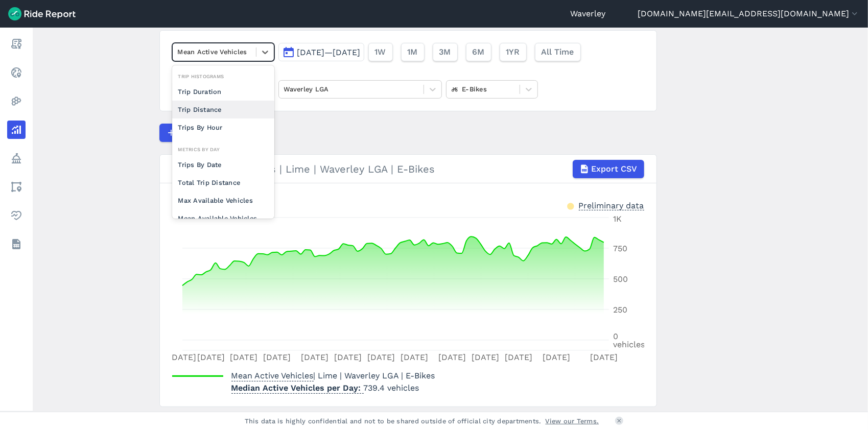  I want to click on span: Mean Active Vehicles, so click(272, 374).